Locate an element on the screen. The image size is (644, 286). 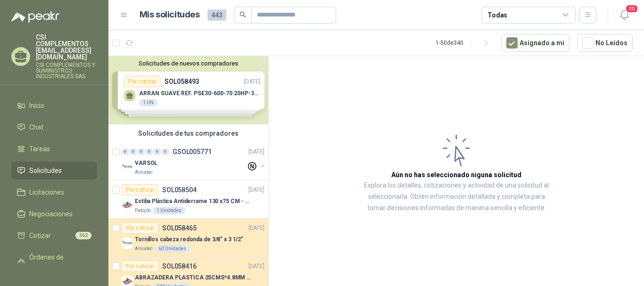
p: SOL058416 is located at coordinates (179, 266).